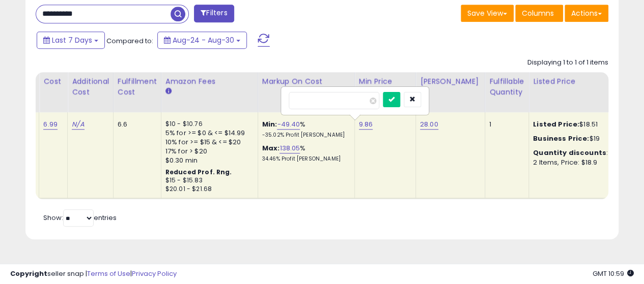  I want to click on div: 5% for >= $0 & <= $14.99, so click(207, 134).